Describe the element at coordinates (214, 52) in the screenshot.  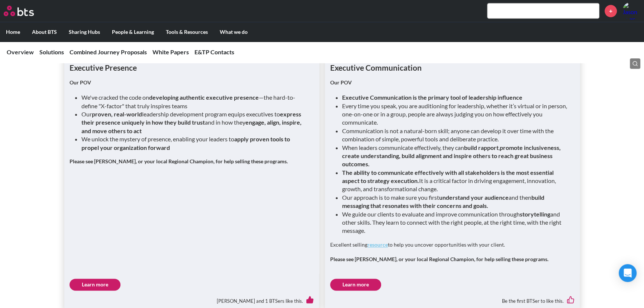
I see `a: E&TP Contacts` at that location.